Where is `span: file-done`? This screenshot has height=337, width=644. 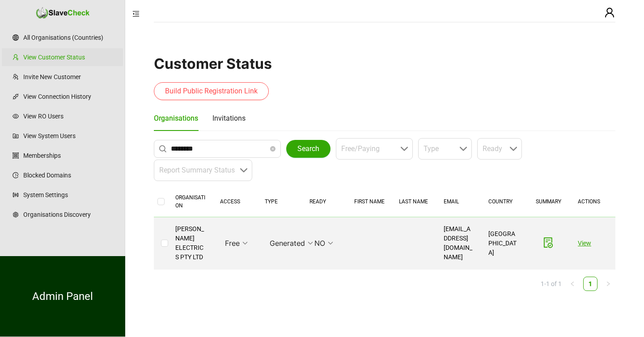 span: file-done is located at coordinates (548, 243).